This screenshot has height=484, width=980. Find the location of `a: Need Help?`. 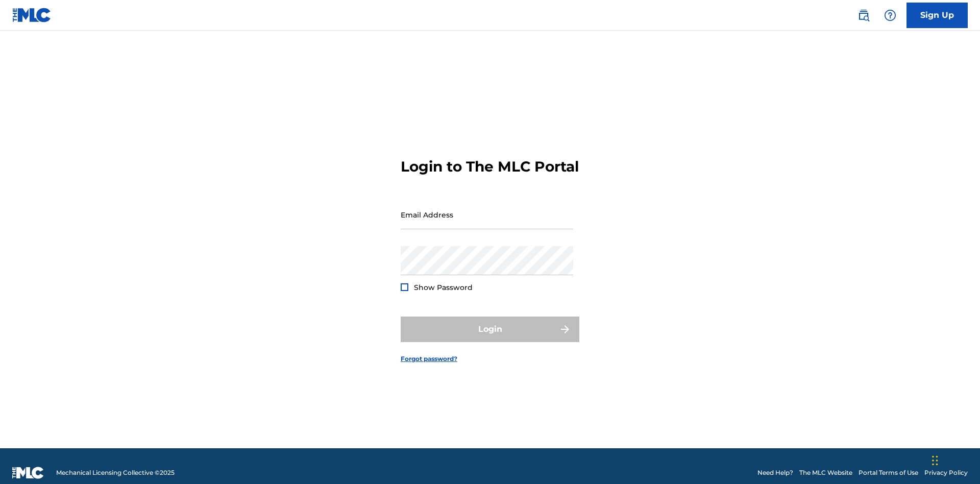

a: Need Help? is located at coordinates (776, 473).